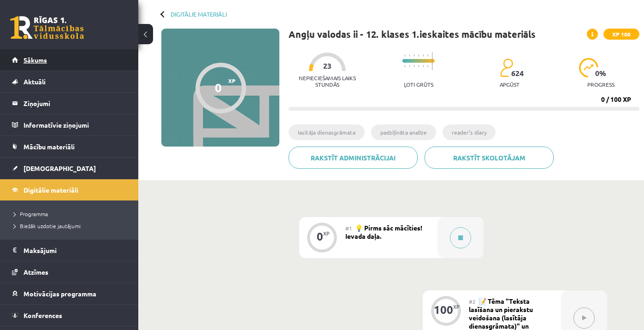  Describe the element at coordinates (75, 103) in the screenshot. I see `legend: Ziņojumi` at that location.